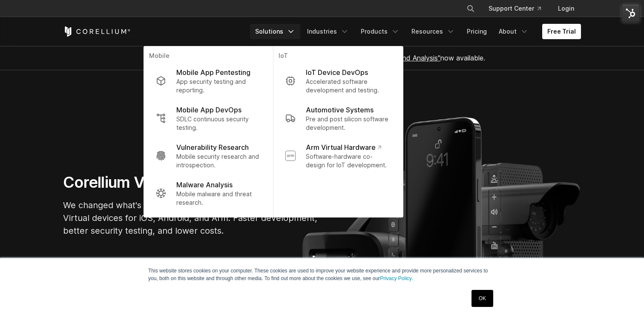 This screenshot has width=644, height=318. Describe the element at coordinates (338, 81) in the screenshot. I see `a: IoT Device DevOps Accelerated software development and testing.` at that location.